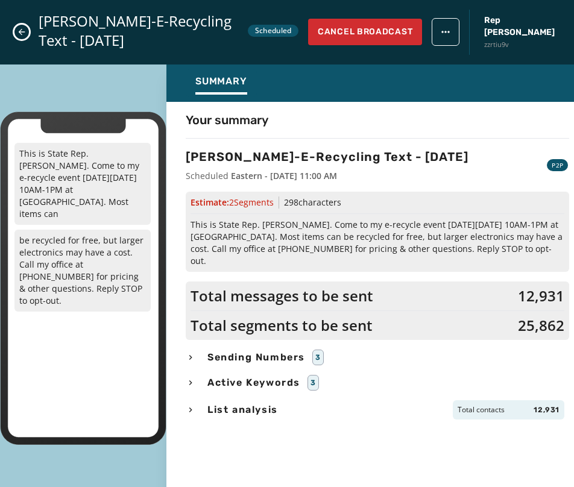 The width and height of the screenshot is (574, 487). Describe the element at coordinates (256, 358) in the screenshot. I see `span: Sending Numbers` at that location.